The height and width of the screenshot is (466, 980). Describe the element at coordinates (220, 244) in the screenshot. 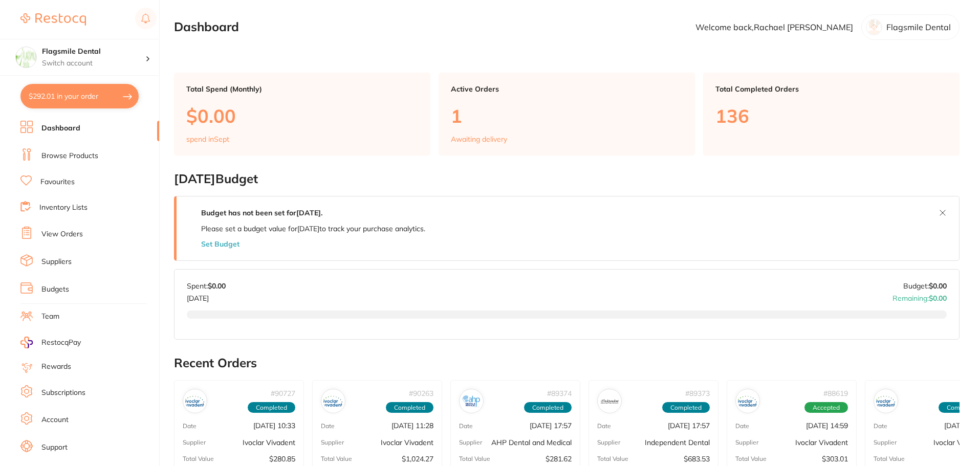

I see `button: Set Budget` at that location.